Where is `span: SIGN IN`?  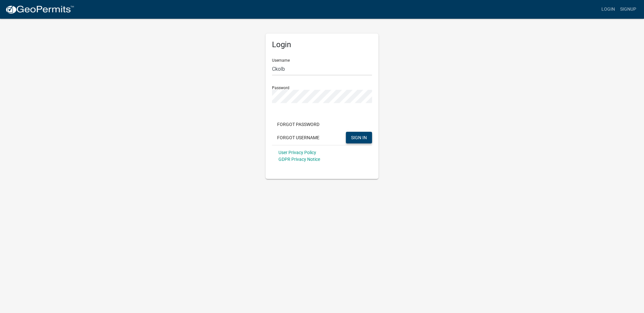 span: SIGN IN is located at coordinates (359, 137).